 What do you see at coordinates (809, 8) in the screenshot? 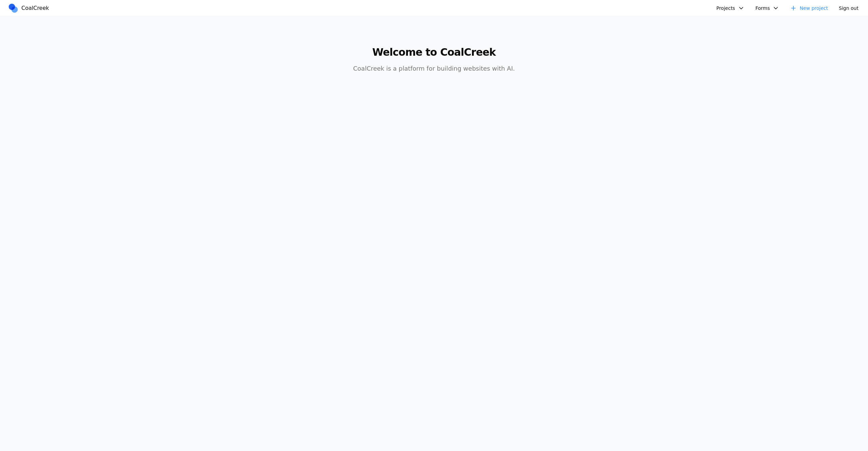
I see `a: New project` at bounding box center [809, 8].